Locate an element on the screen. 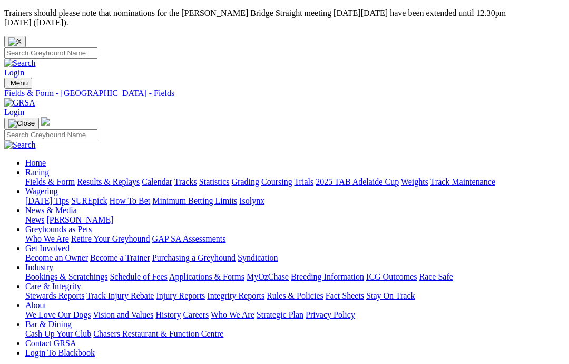 This screenshot has height=364, width=569. a: History is located at coordinates (168, 314).